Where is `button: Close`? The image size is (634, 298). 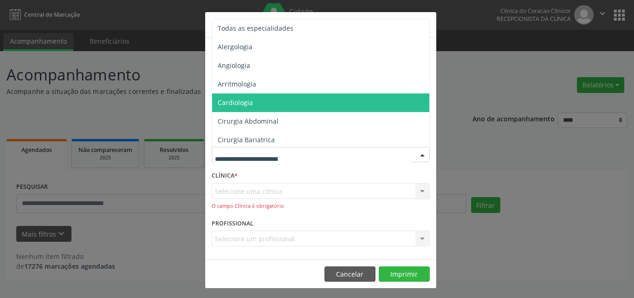
button: Close is located at coordinates (427, 23).